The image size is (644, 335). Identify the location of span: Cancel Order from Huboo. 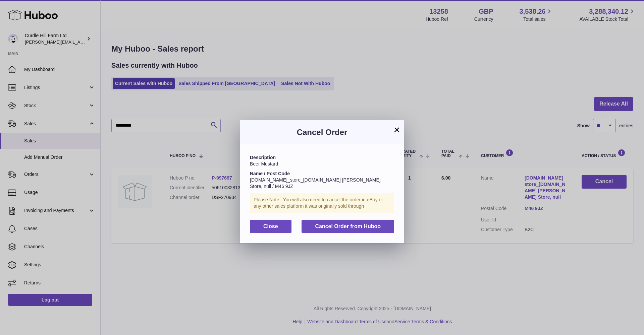
(348, 226).